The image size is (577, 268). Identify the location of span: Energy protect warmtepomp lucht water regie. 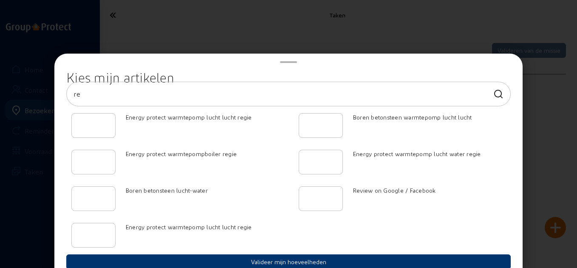
(417, 153).